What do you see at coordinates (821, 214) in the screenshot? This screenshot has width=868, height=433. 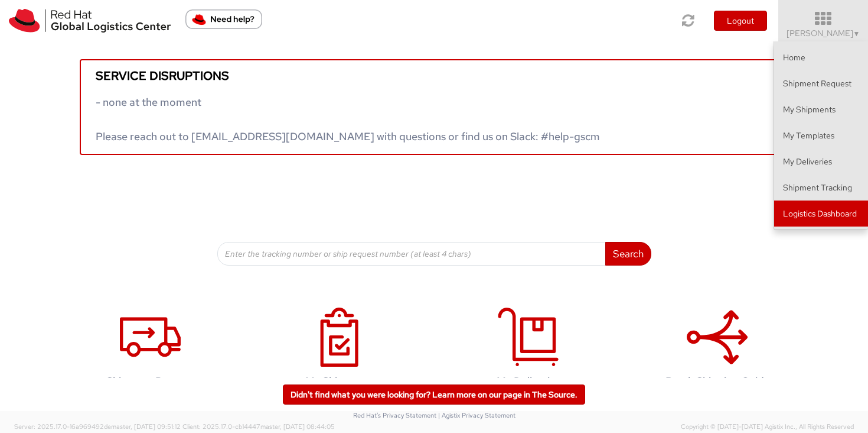 I see `a: Logistics Dashboard` at bounding box center [821, 214].